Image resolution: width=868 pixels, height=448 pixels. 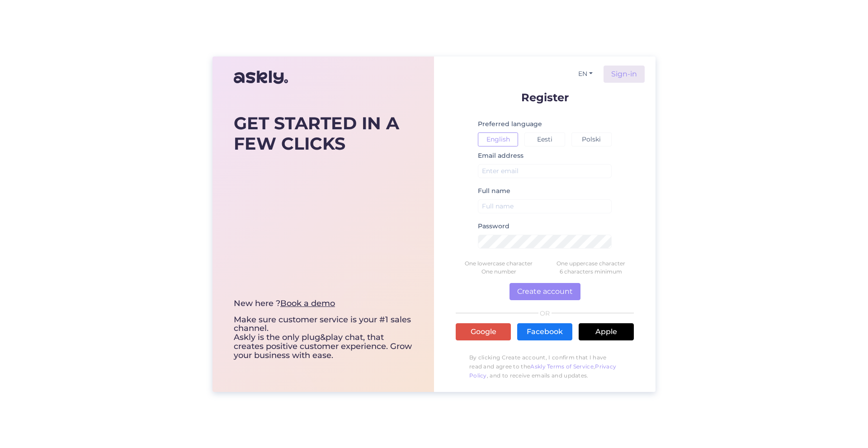 What do you see at coordinates (606, 332) in the screenshot?
I see `a: Apple` at bounding box center [606, 332].